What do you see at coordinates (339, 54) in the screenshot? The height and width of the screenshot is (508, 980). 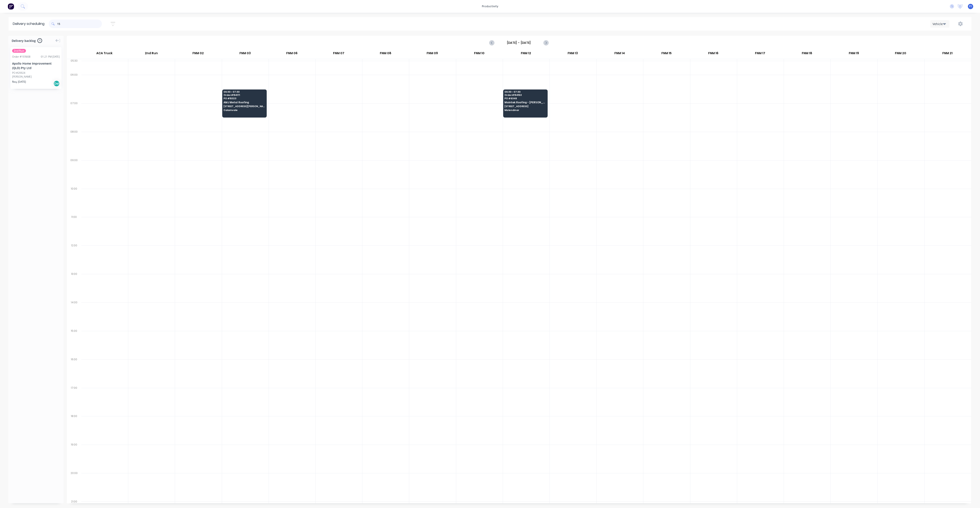 I see `div: FNM 07` at bounding box center [339, 54].